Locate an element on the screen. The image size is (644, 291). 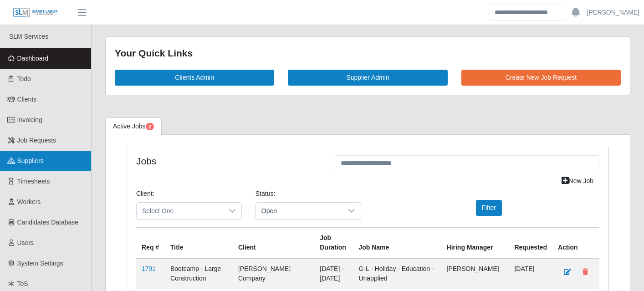
span: Suppliers is located at coordinates (31, 161).